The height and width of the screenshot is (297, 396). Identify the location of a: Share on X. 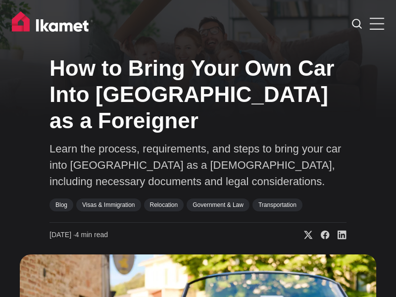
(305, 235).